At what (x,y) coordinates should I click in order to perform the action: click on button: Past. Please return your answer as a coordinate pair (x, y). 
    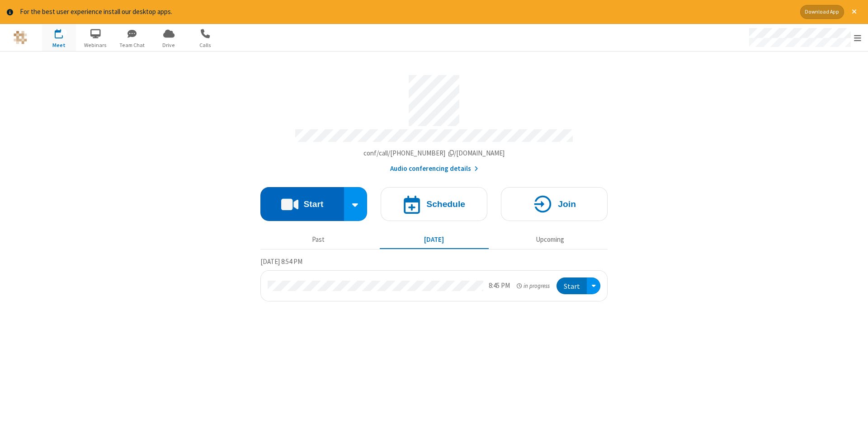
    Looking at the image, I should click on (318, 240).